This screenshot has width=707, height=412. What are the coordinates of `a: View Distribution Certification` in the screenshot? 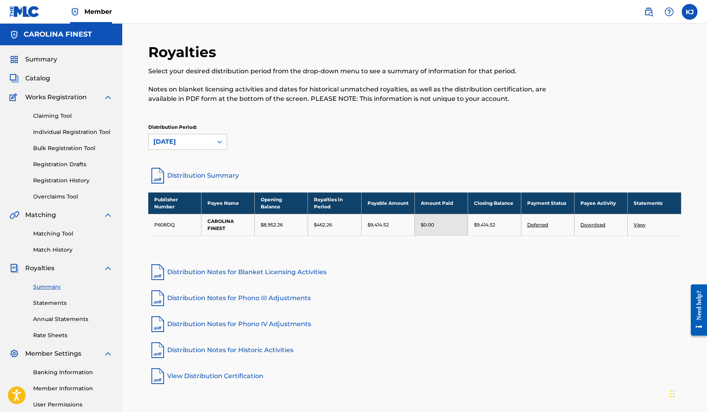 It's located at (415, 377).